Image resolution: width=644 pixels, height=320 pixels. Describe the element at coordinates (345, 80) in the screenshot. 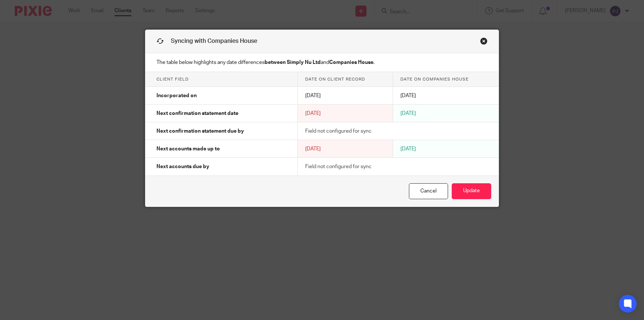

I see `th: Date on client record` at that location.